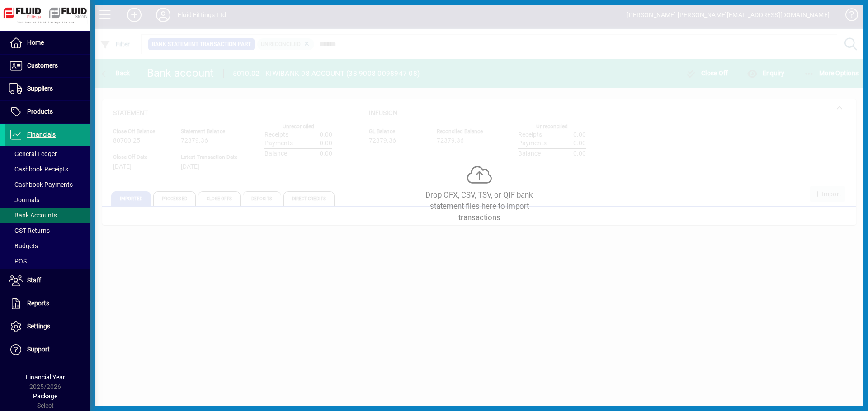 This screenshot has height=411, width=868. Describe the element at coordinates (47, 200) in the screenshot. I see `a: Journals` at that location.